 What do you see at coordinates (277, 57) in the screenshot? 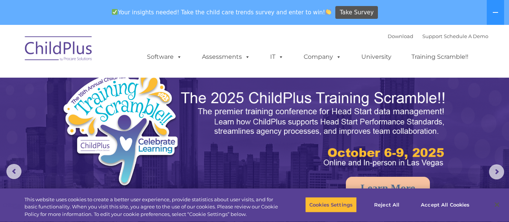
I see `a: IT` at bounding box center [277, 57].